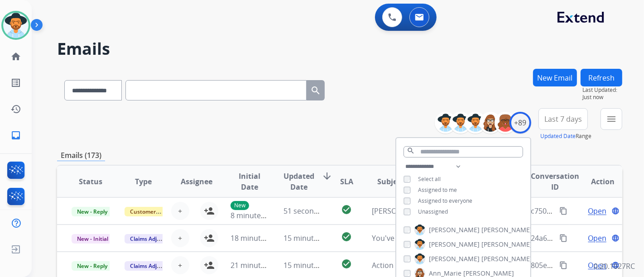  I want to click on span: Type, so click(143, 181).